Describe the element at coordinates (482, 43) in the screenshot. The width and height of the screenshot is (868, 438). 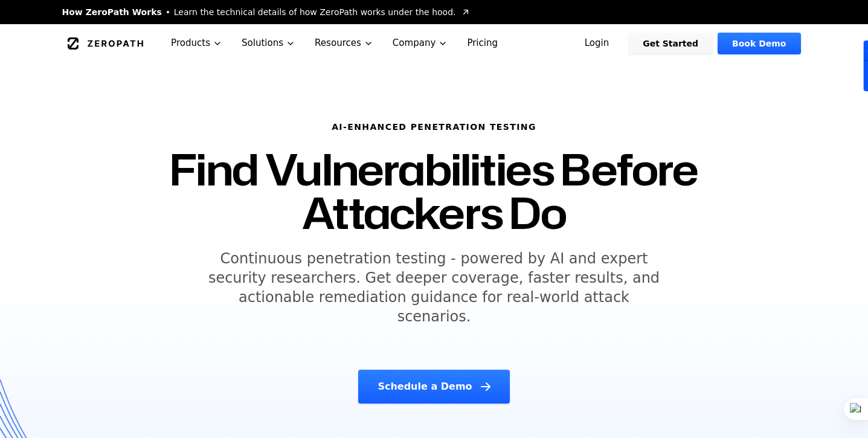
I see `a: Pricing` at that location.